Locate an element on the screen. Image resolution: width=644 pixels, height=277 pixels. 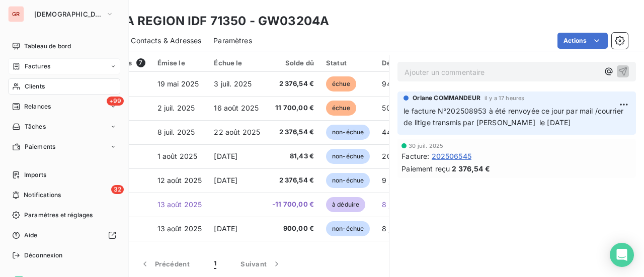
button: Suivant is located at coordinates (261, 264).